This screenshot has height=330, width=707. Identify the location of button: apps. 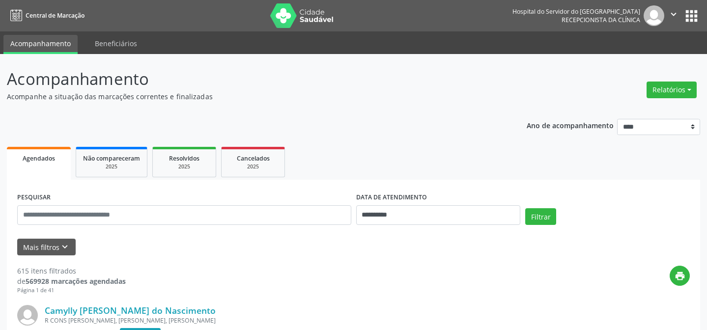
(691, 16).